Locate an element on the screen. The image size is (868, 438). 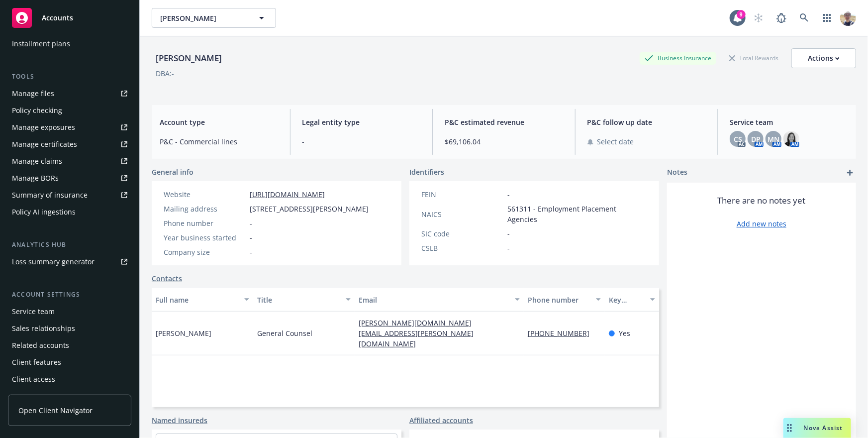
span: 561311 - Employment Placement Agencies is located at coordinates (577, 214).